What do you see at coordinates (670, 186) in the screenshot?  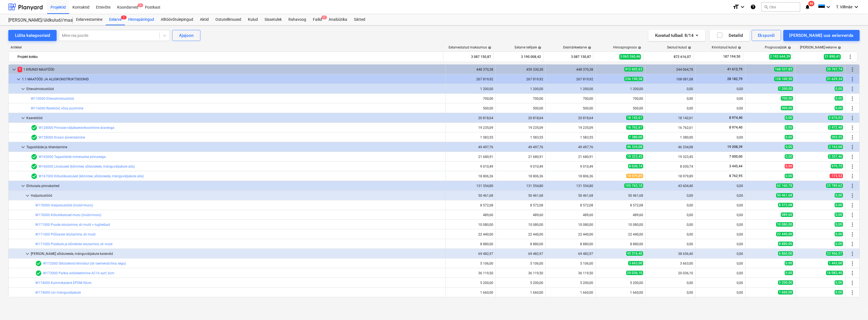 I see `div: 43 604,40` at bounding box center [670, 186].